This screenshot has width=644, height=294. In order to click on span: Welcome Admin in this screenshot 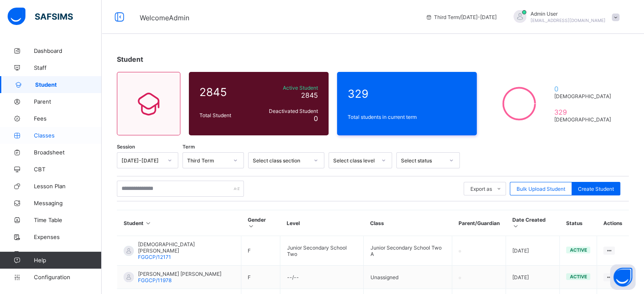, I will do `click(164, 18)`.